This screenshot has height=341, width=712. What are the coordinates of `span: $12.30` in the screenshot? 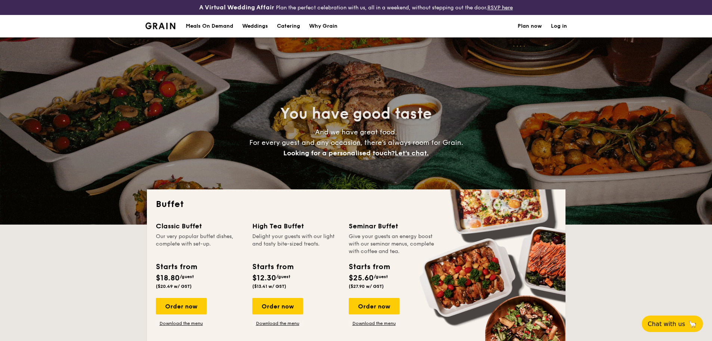 It's located at (264, 278).